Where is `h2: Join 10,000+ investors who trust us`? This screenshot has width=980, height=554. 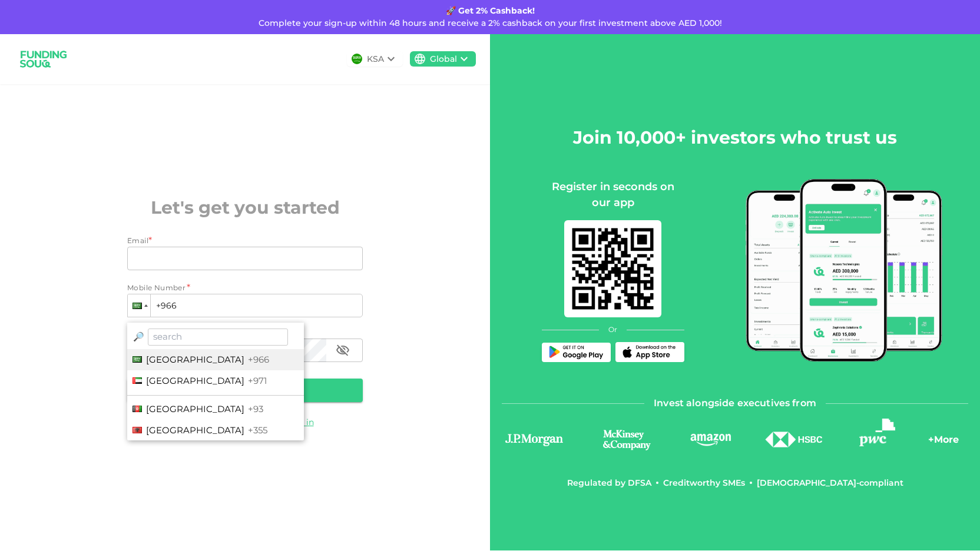
h2: Join 10,000+ investors who trust us is located at coordinates (735, 137).